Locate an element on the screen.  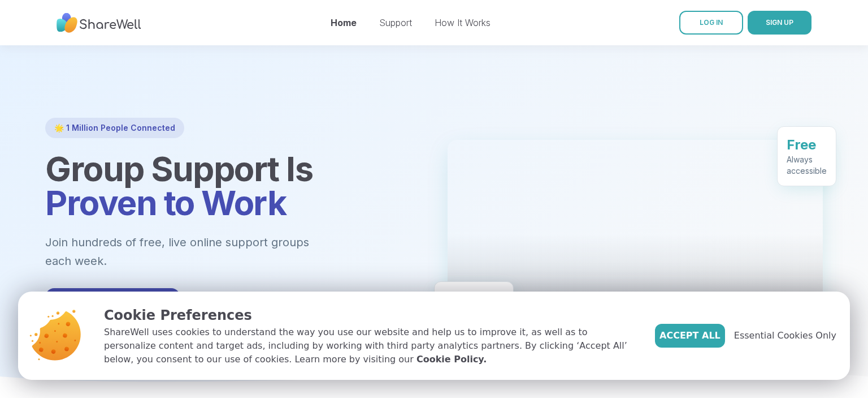
button: Accept All is located at coordinates (691, 335).